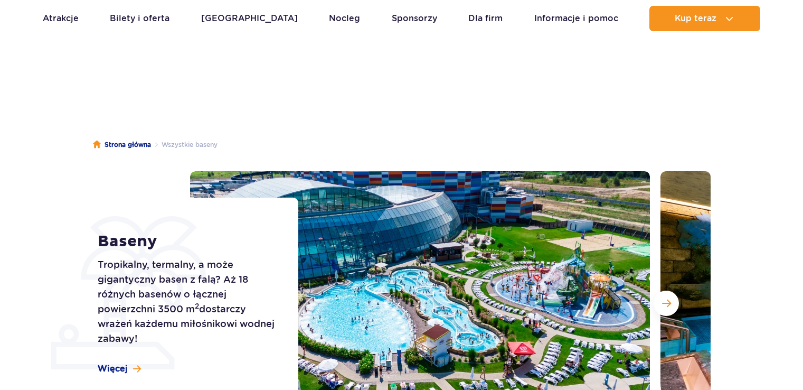 The height and width of the screenshot is (390, 803). I want to click on a: Bilety i oferta, so click(139, 18).